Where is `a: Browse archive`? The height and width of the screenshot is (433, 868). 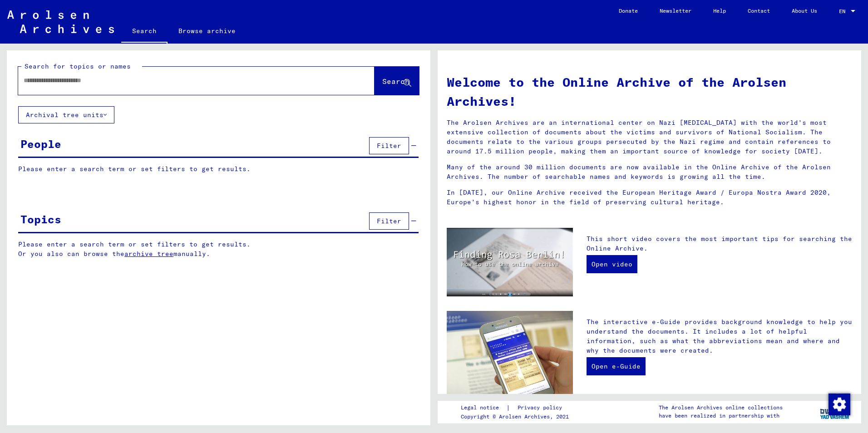
a: Browse archive is located at coordinates (207, 31).